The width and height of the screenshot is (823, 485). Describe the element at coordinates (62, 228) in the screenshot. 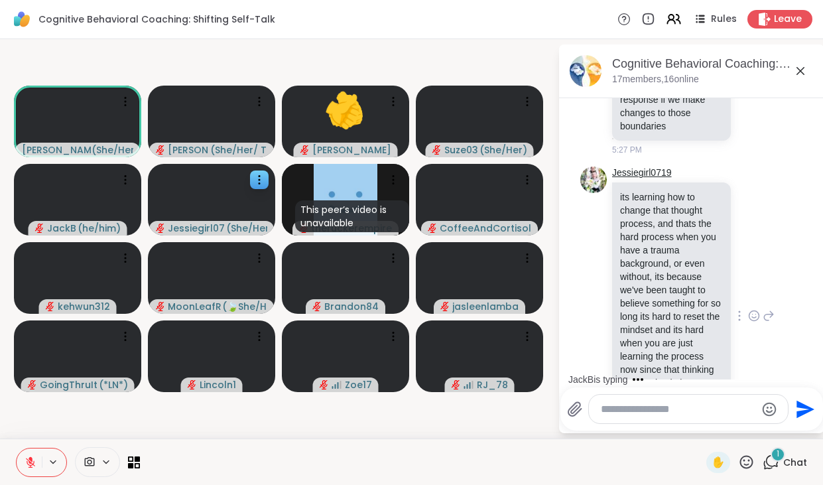

I see `span: JackB` at that location.